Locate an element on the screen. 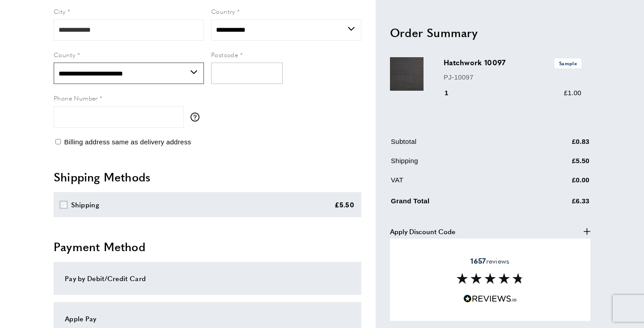 This screenshot has height=328, width=644. img: Reviews.io 5 stars is located at coordinates (490, 299).